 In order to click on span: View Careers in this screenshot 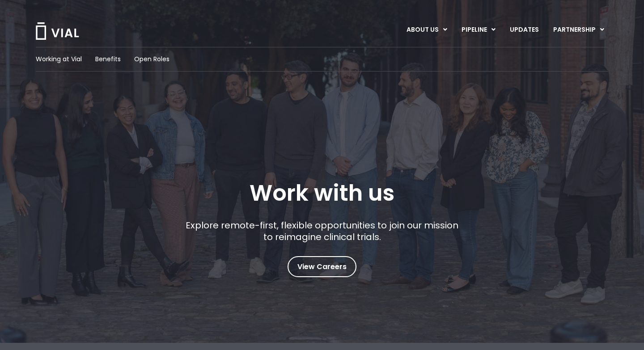, I will do `click(322, 267)`.